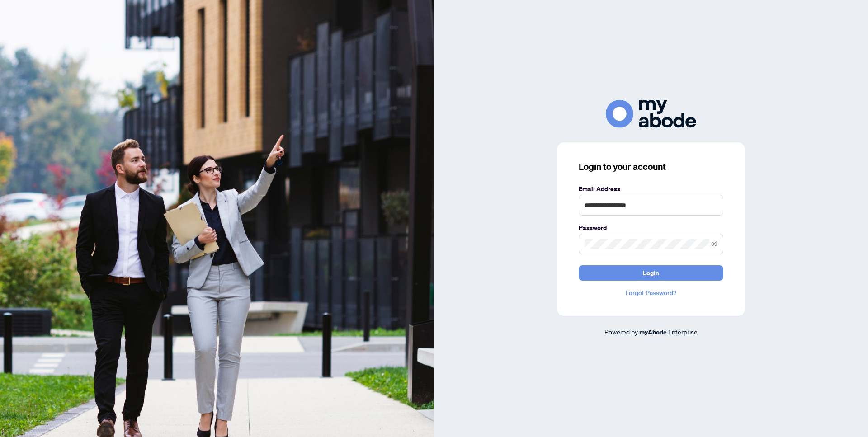 This screenshot has height=437, width=868. Describe the element at coordinates (653, 332) in the screenshot. I see `a: myAbode` at that location.